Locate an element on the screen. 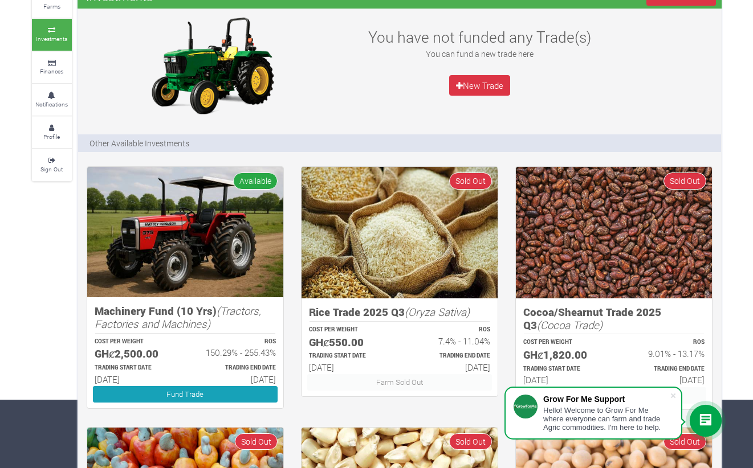  a: Fund Trade is located at coordinates (185, 394).